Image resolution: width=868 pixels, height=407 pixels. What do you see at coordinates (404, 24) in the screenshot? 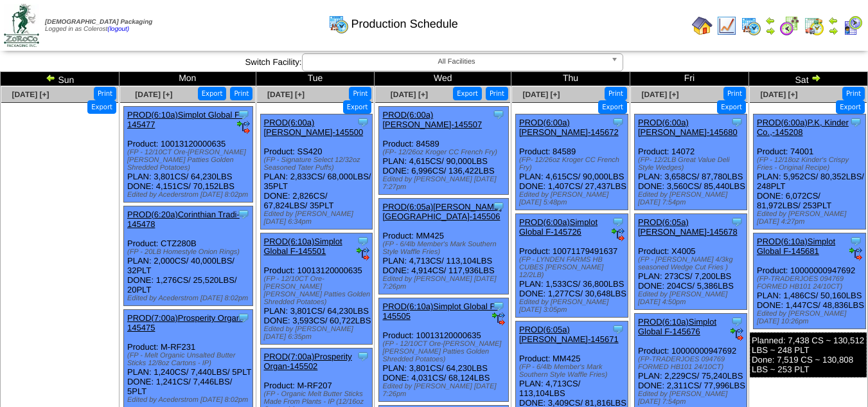
I see `span: Production Schedule` at bounding box center [404, 24].